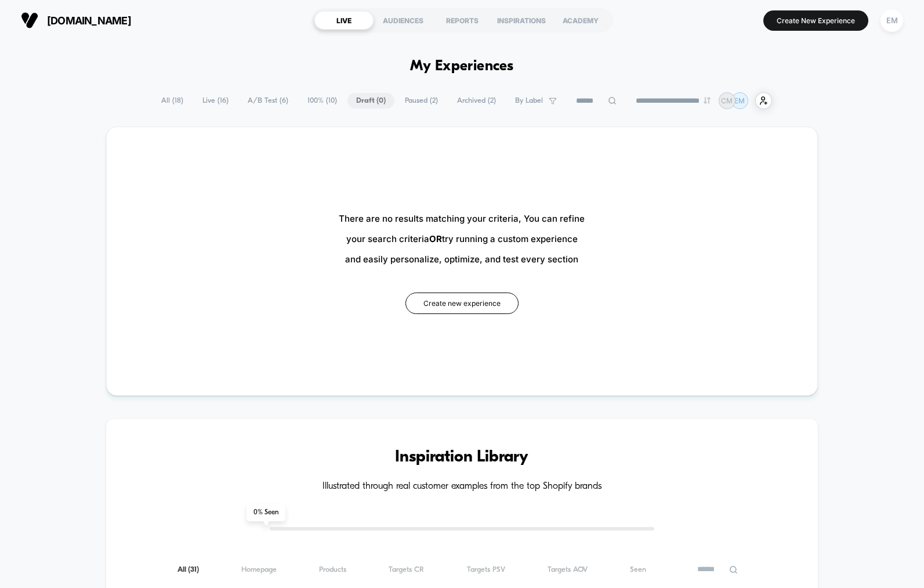 This screenshot has height=588, width=924. What do you see at coordinates (322, 100) in the screenshot?
I see `span: 100% ( 10 )` at bounding box center [322, 100].